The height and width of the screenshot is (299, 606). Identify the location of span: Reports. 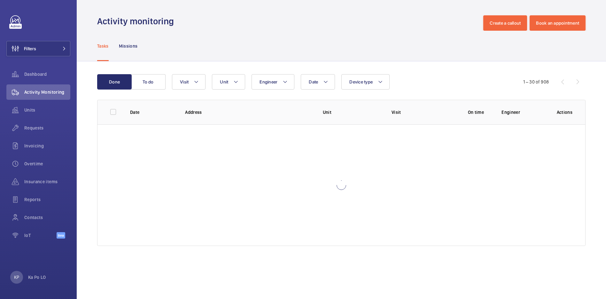
(47, 199).